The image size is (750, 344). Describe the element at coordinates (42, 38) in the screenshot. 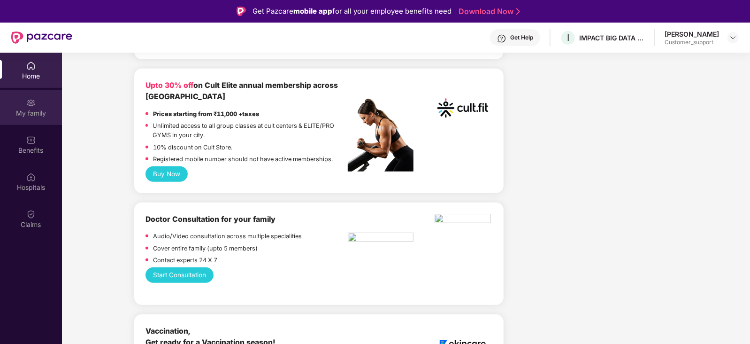

I see `img: New Pazcare Logo` at that location.